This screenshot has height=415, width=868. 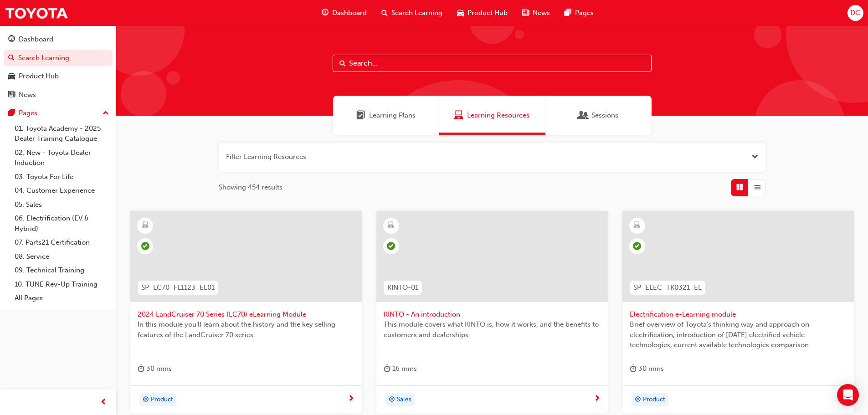 I want to click on span: Search Learning, so click(x=417, y=13).